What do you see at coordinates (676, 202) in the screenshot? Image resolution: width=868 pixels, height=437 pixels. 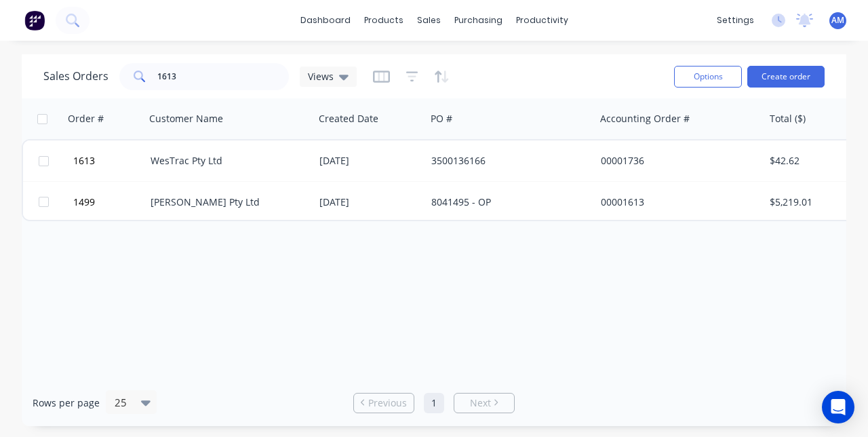 I see `div: 00001613` at bounding box center [676, 202].